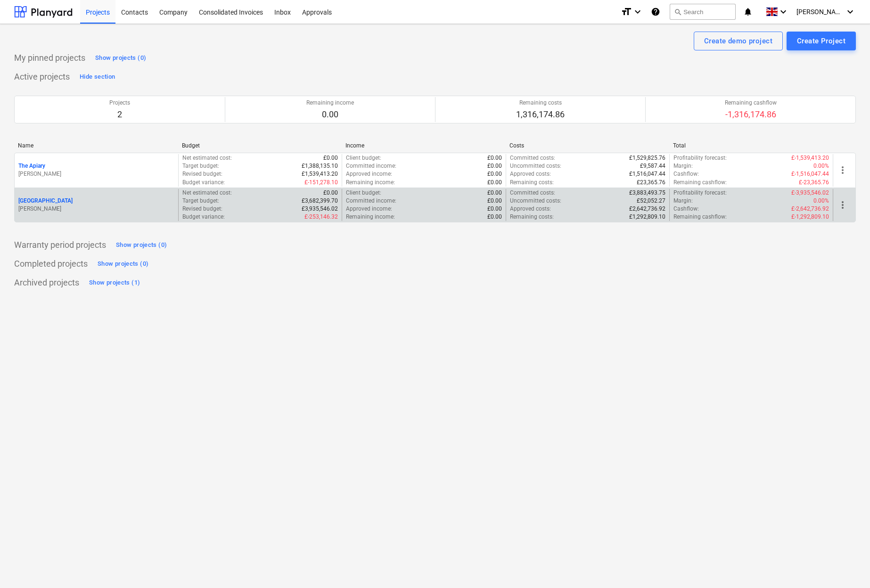 This screenshot has width=870, height=588. Describe the element at coordinates (647, 217) in the screenshot. I see `p: £1,292,809.10` at that location.